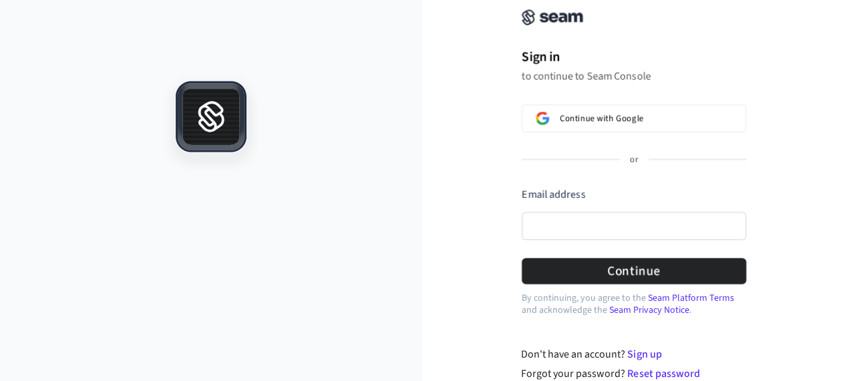 Image resolution: width=845 pixels, height=381 pixels. What do you see at coordinates (644, 354) in the screenshot?
I see `a: Sign up` at bounding box center [644, 354].